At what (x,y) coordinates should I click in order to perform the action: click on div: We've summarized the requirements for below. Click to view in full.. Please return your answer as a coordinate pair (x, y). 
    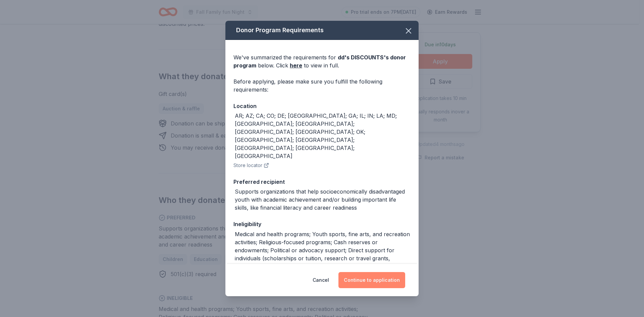
    Looking at the image, I should click on (322, 61).